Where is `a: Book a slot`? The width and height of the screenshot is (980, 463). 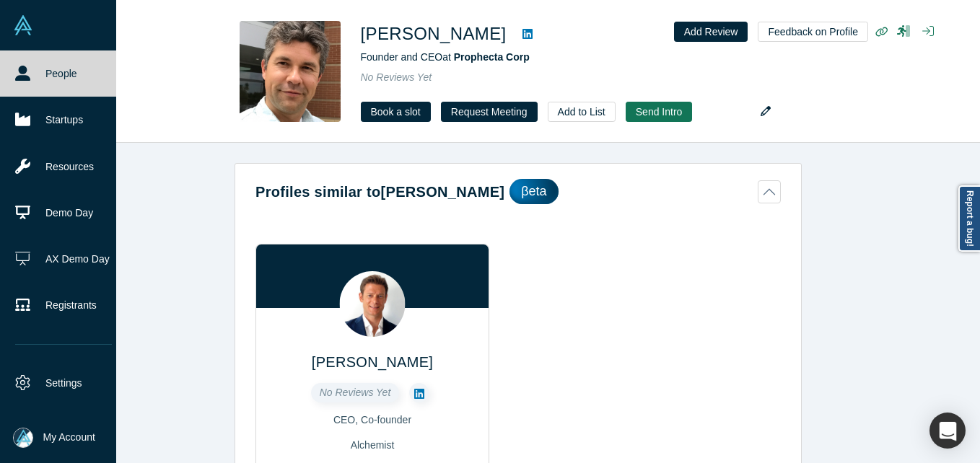 a: Book a slot is located at coordinates (395, 112).